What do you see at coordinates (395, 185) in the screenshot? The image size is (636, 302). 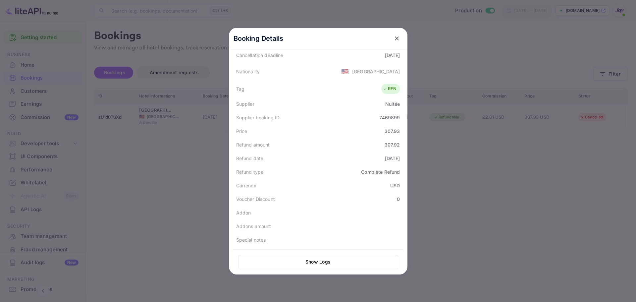 I see `div: USD` at bounding box center [395, 185].